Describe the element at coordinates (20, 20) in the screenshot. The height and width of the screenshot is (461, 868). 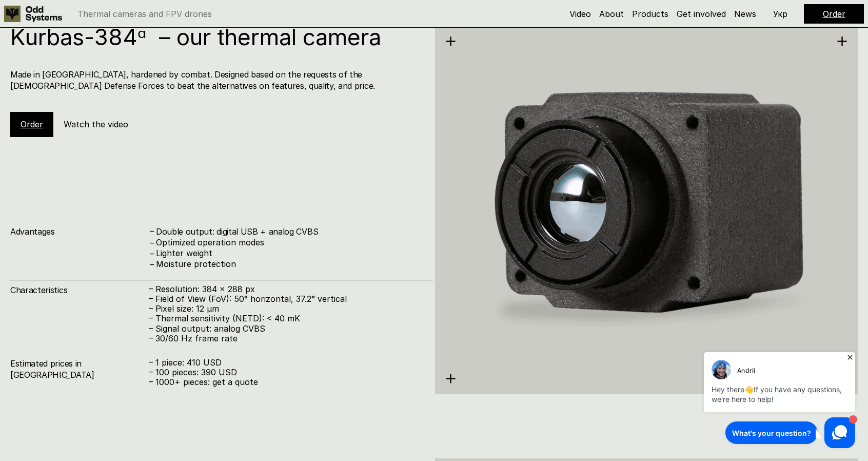
I see `img: Andrii` at that location.